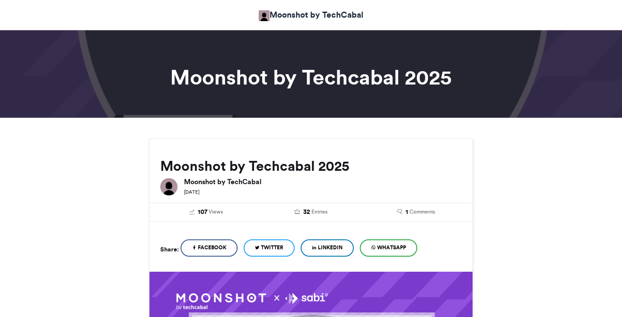 This screenshot has height=317, width=622. Describe the element at coordinates (388, 248) in the screenshot. I see `a: WhatsApp` at that location.